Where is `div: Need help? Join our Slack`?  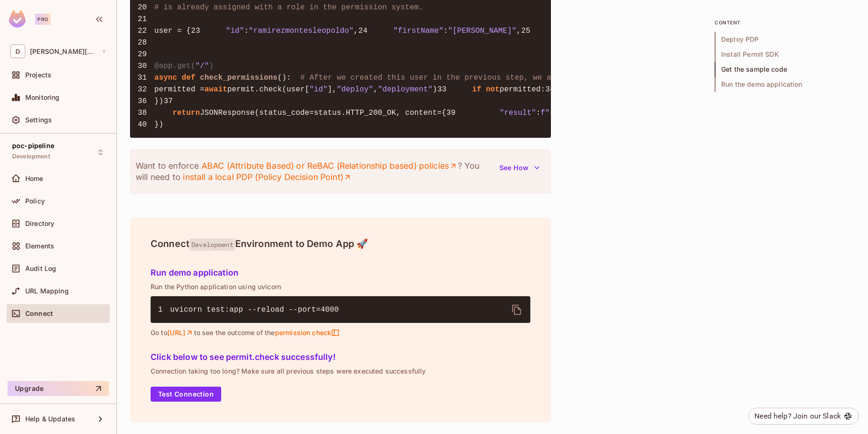
div: Need help? Join our Slack is located at coordinates (798, 416).